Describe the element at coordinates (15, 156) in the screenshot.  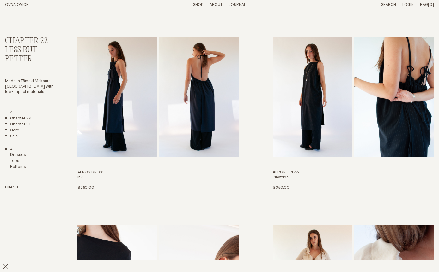
I see `a: Dresses` at that location.